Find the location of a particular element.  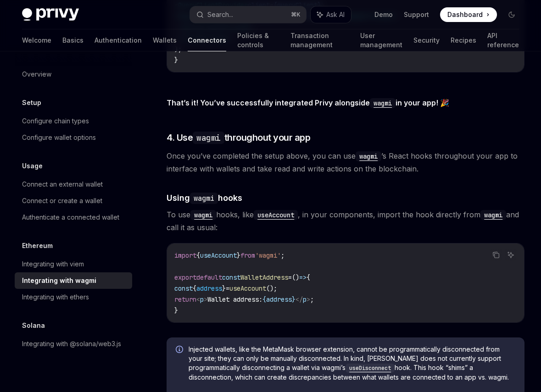

div: Integrating with wagmi is located at coordinates (59, 280).